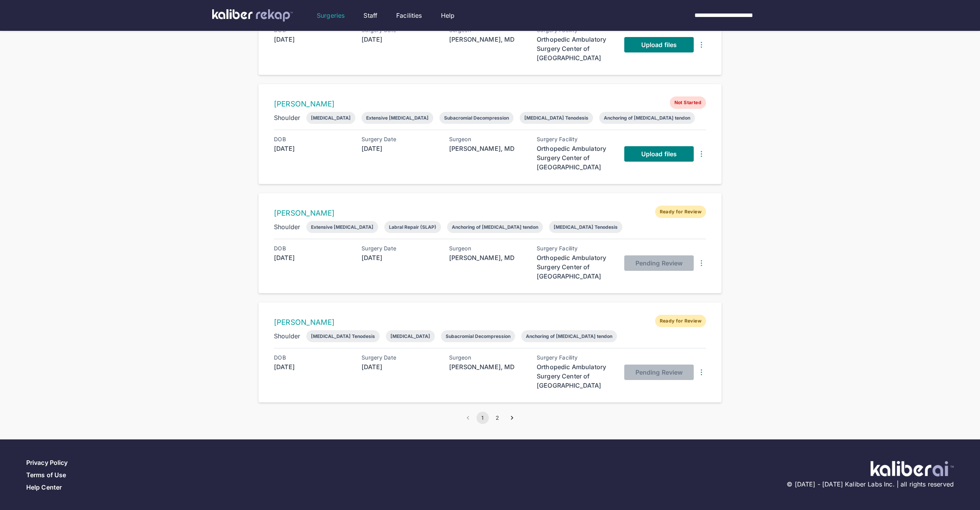  Describe the element at coordinates (409, 16) in the screenshot. I see `div: Facilities` at that location.